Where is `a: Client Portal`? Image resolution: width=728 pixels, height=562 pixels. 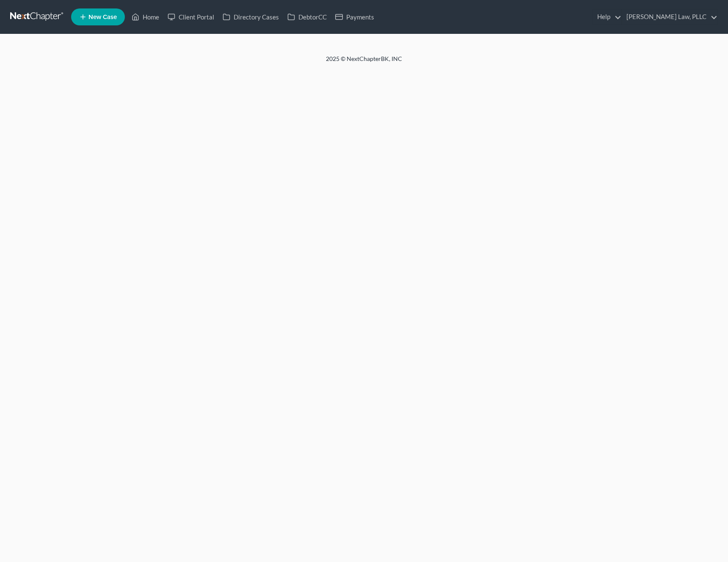
a: Client Portal is located at coordinates (191, 17).